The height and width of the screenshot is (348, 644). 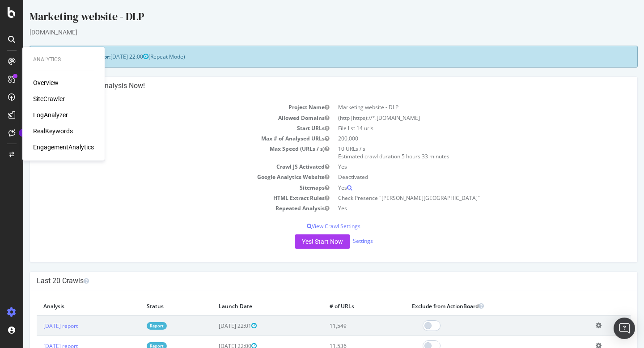 What do you see at coordinates (162, 117) in the screenshot?
I see `td: Allowed Domains` at bounding box center [162, 117].